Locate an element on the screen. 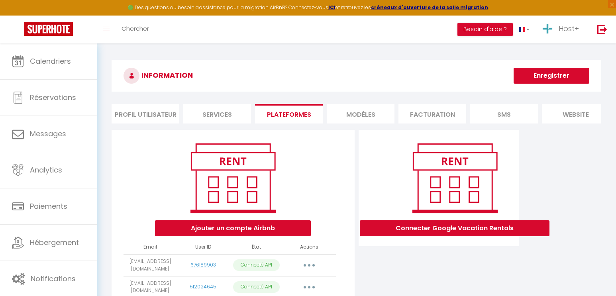 Image resolution: width=616 pixels, height=296 pixels. a: Chercher is located at coordinates (135, 29).